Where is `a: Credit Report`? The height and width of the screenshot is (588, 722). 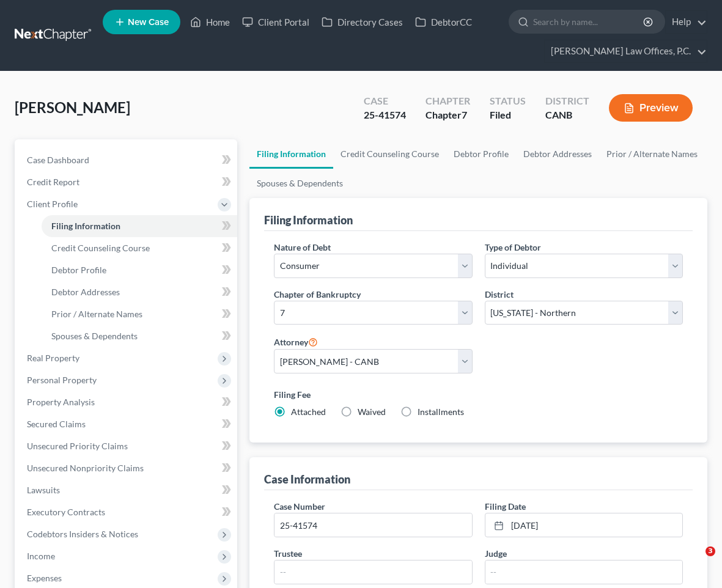 a: Credit Report is located at coordinates (127, 182).